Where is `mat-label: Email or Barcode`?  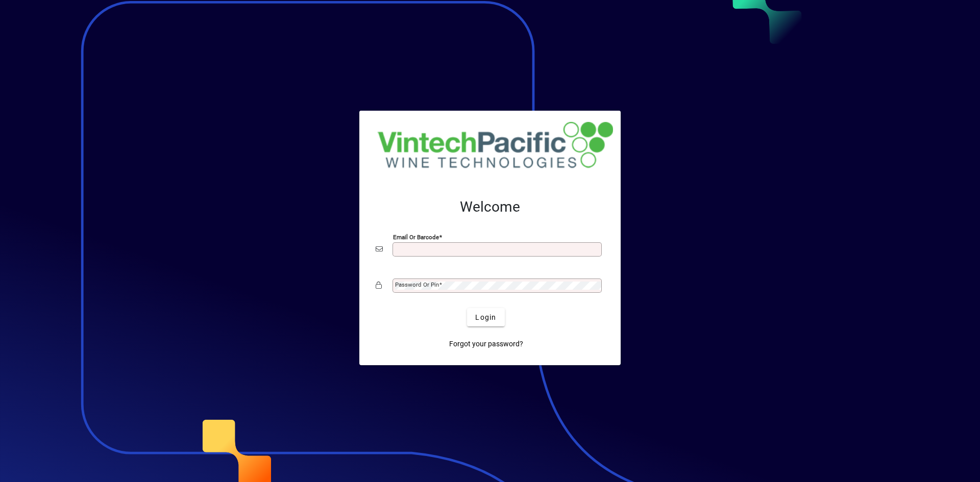 mat-label: Email or Barcode is located at coordinates (416, 237).